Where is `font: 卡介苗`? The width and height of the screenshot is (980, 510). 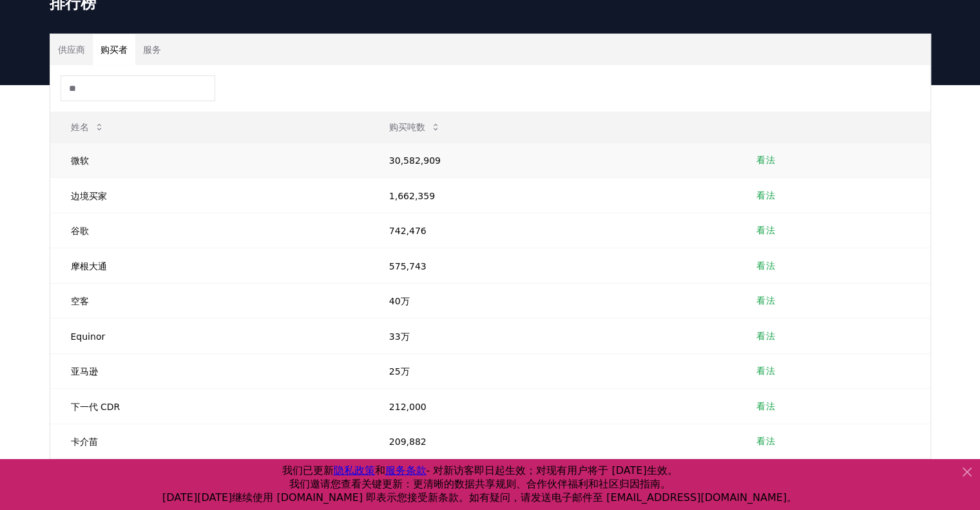
font: 卡介苗 is located at coordinates (84, 442).